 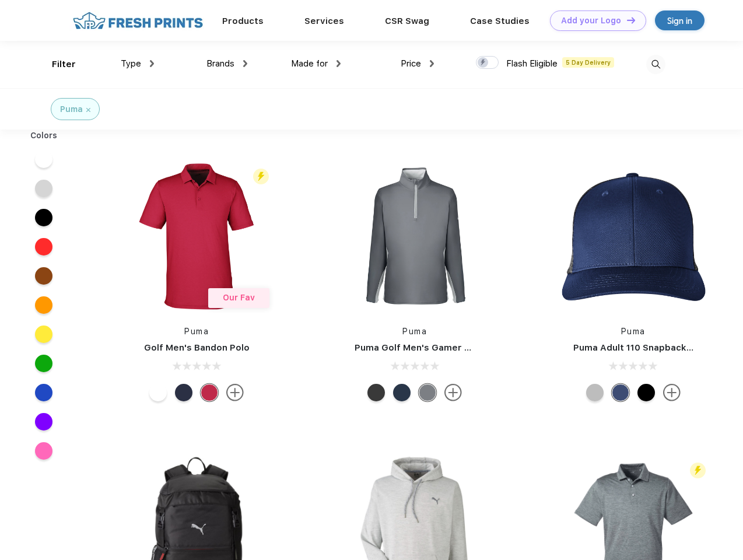 I want to click on span: Made for, so click(x=309, y=63).